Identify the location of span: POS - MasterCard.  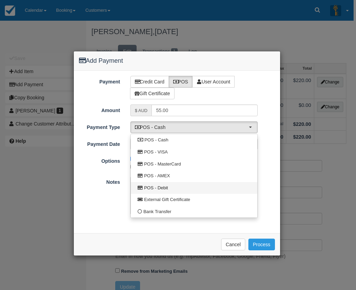
(162, 164).